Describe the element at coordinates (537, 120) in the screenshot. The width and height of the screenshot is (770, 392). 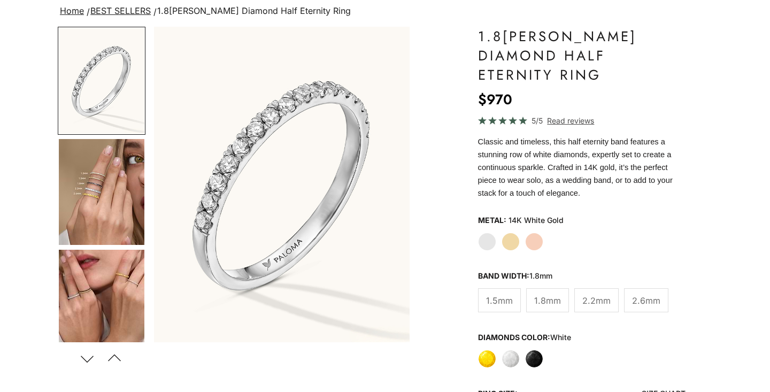
I see `span: 5/5` at that location.